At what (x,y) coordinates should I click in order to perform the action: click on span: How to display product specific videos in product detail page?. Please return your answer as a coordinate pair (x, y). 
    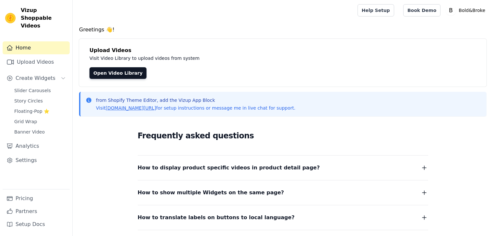
    Looking at the image, I should click on (229, 168).